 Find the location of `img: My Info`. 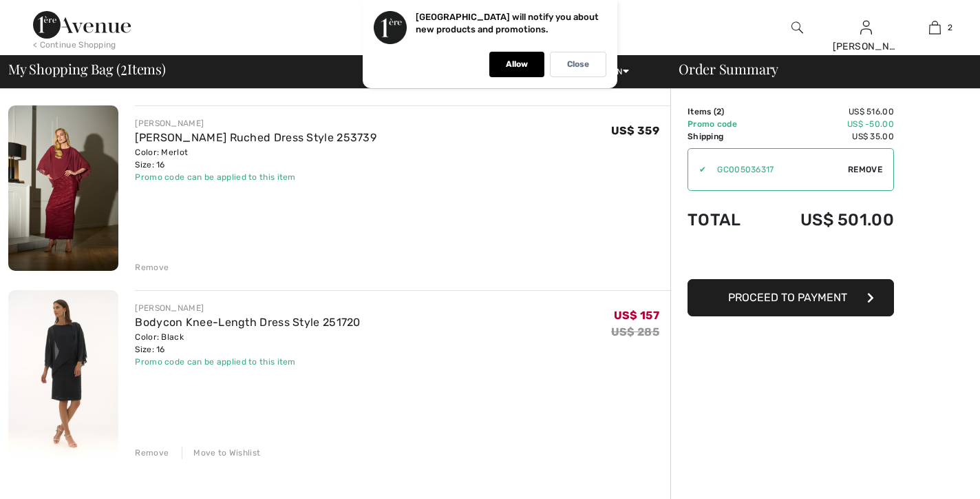

img: My Info is located at coordinates (866, 28).